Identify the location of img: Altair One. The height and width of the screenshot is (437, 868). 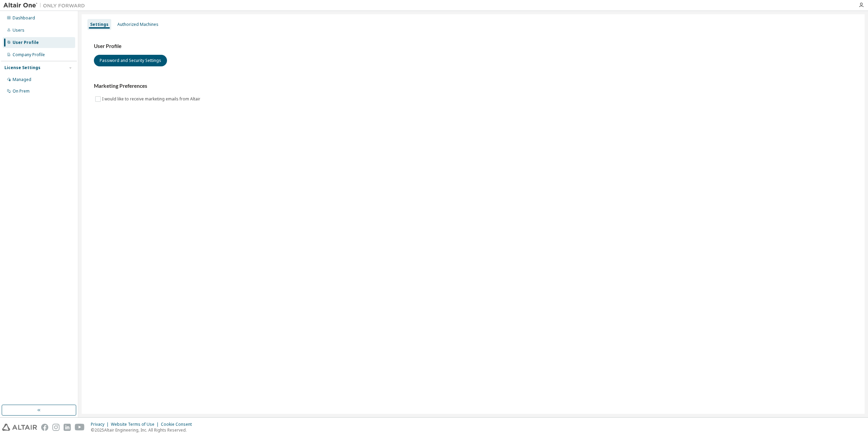
(46, 6).